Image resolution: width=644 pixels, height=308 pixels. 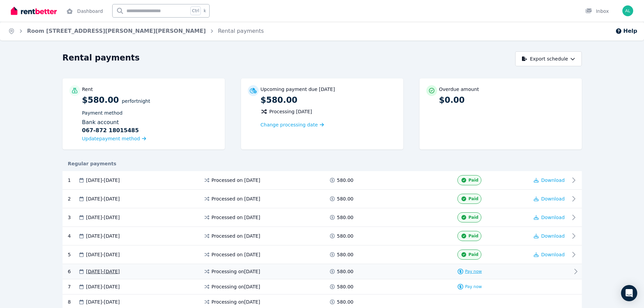 I want to click on div: 2, so click(x=73, y=198).